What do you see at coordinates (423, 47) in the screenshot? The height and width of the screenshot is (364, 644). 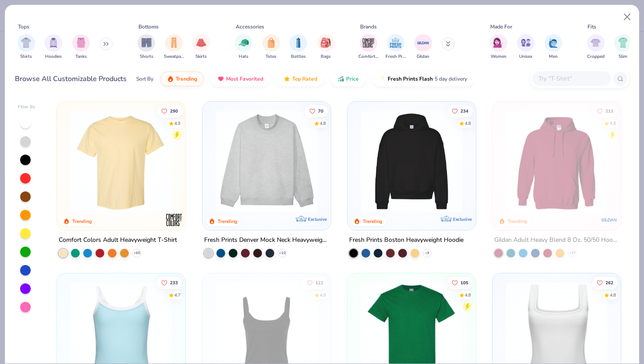 I see `div: filter for Gildan` at bounding box center [423, 47].